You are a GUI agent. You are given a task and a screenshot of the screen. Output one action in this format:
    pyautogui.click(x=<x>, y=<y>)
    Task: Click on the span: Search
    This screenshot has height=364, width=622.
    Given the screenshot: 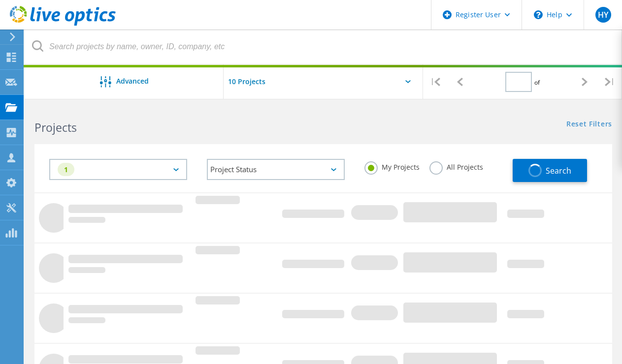 What is the action you would take?
    pyautogui.click(x=559, y=171)
    